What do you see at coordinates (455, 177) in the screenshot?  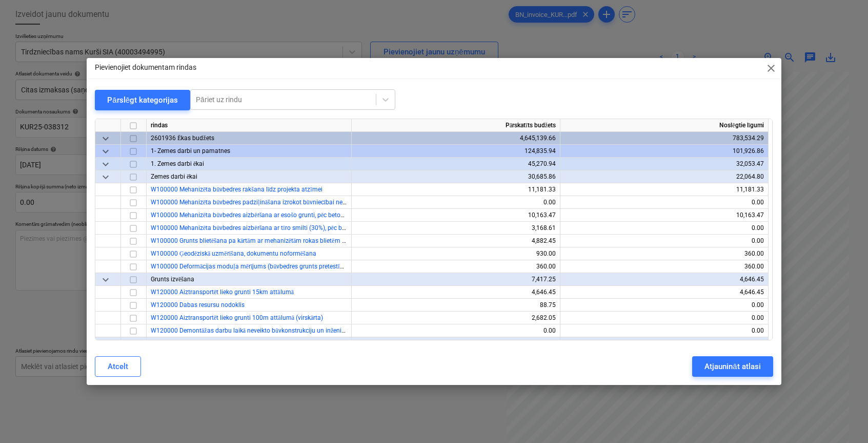 I see `div: 30,685.86` at bounding box center [455, 177].